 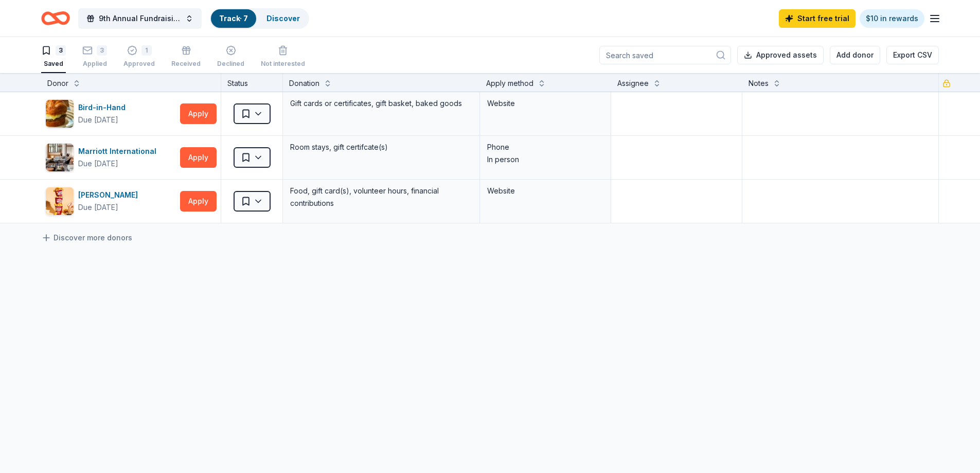 I want to click on div: Declined, so click(x=231, y=64).